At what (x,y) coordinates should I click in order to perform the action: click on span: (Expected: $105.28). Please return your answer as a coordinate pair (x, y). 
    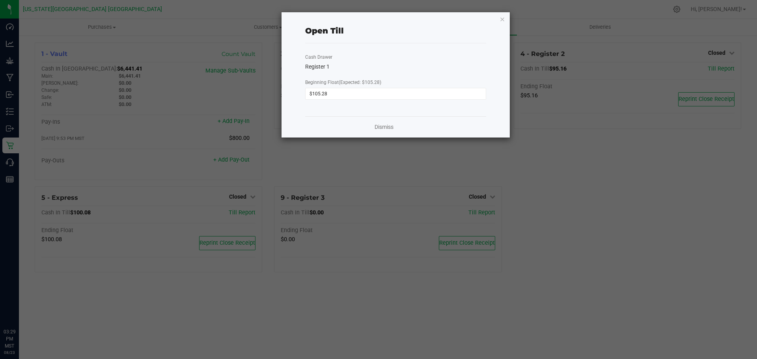
    Looking at the image, I should click on (360, 82).